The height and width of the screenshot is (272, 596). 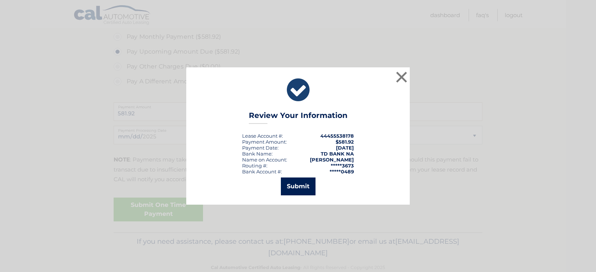 I want to click on span: Payment Date, so click(x=260, y=148).